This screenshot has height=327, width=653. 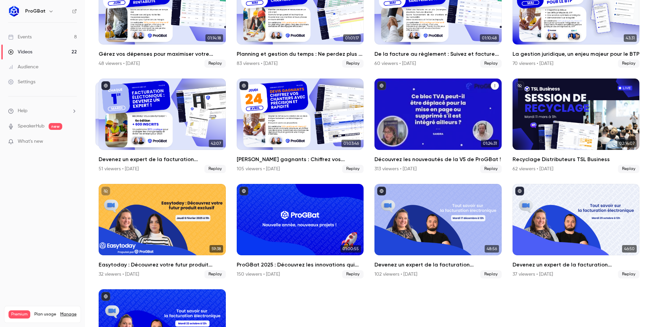 I want to click on span: 43:31, so click(x=630, y=38).